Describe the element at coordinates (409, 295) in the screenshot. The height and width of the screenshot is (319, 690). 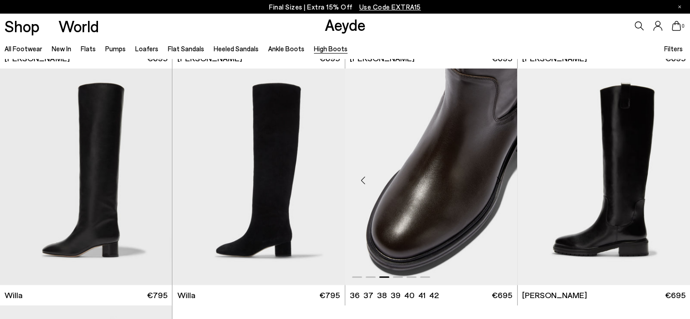
I see `li: 40` at that location.